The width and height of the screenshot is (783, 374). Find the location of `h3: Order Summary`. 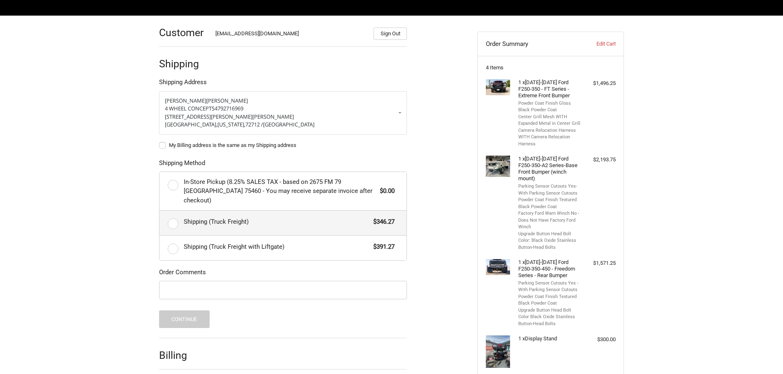

h3: Order Summary is located at coordinates (530, 44).